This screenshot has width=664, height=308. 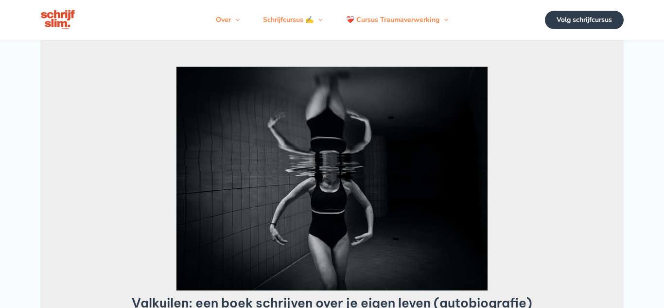 I want to click on img: schrijfcursus schrijfslim academy, so click(x=58, y=20).